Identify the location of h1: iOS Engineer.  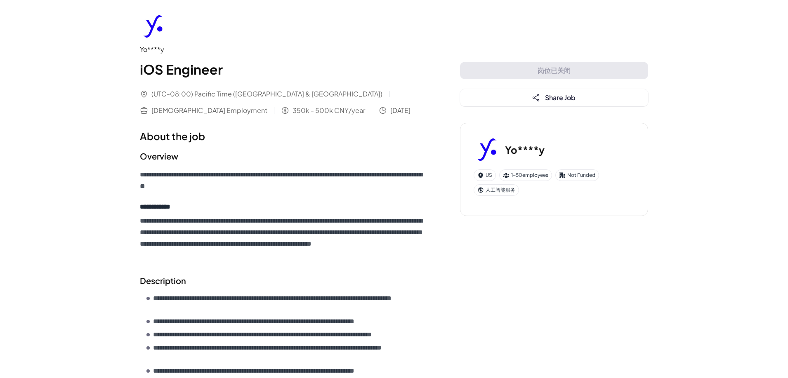
(283, 69).